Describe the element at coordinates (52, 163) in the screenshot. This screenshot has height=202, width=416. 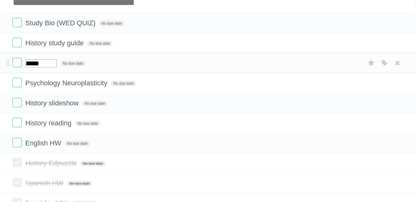
I see `span: History Edpuzzle` at that location.